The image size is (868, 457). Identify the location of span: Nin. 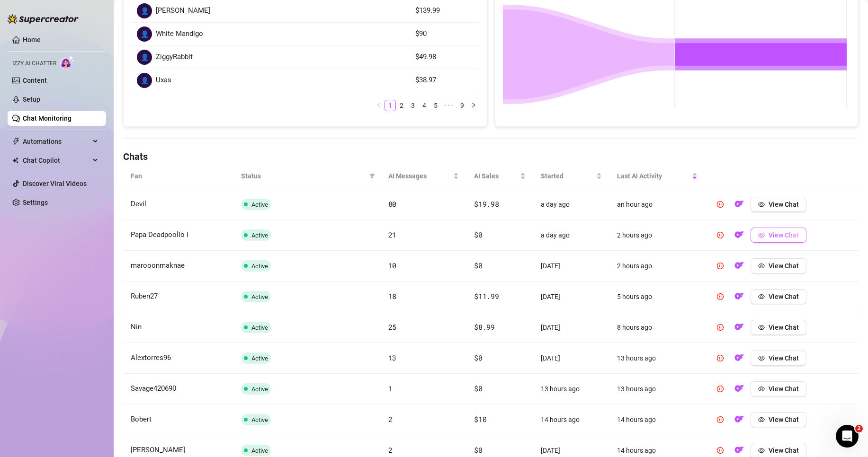
(136, 327).